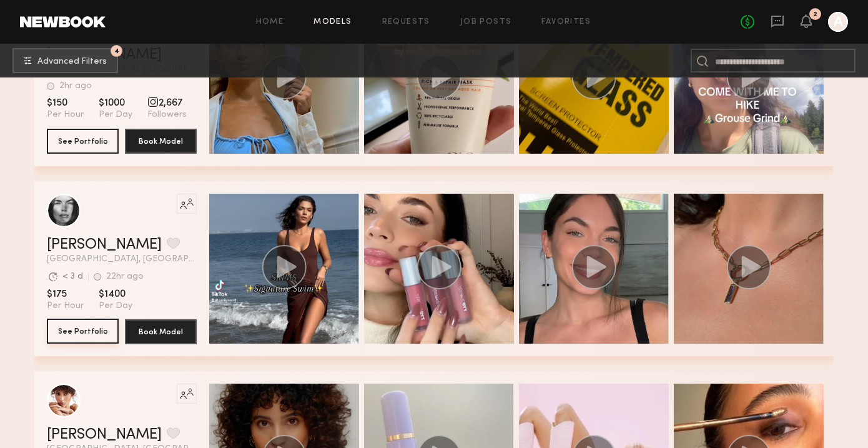  What do you see at coordinates (65, 294) in the screenshot?
I see `span: $175` at bounding box center [65, 294].